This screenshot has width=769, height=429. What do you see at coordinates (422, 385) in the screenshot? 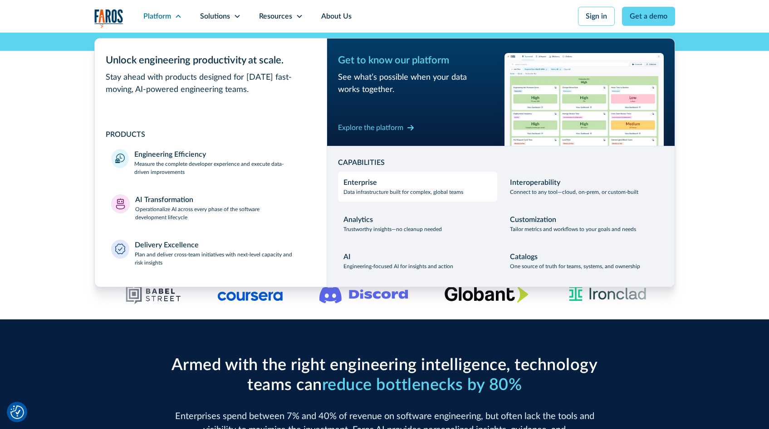
I see `span: reduce bottlenecks by 80%` at bounding box center [422, 385].